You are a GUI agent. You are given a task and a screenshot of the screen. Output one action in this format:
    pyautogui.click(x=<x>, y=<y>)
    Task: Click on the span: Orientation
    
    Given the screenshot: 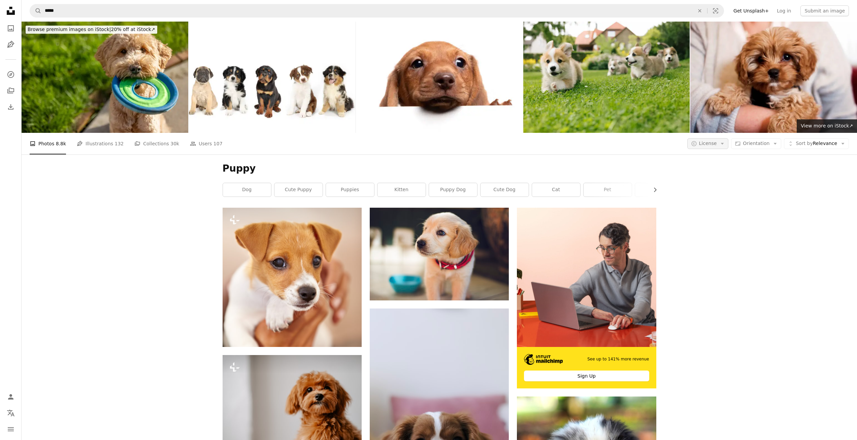 What is the action you would take?
    pyautogui.click(x=756, y=143)
    